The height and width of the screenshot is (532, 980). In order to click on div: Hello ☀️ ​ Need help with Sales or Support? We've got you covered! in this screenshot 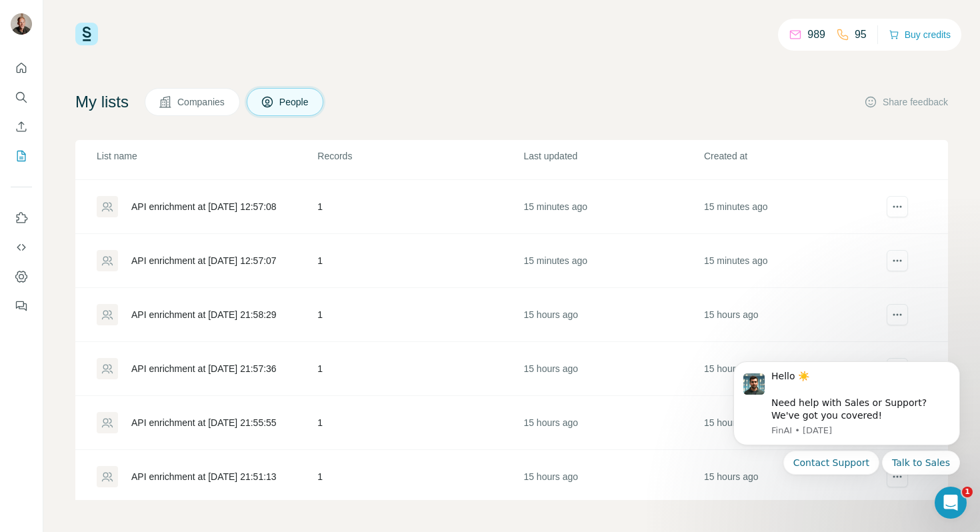, I will do `click(147, 51)`.